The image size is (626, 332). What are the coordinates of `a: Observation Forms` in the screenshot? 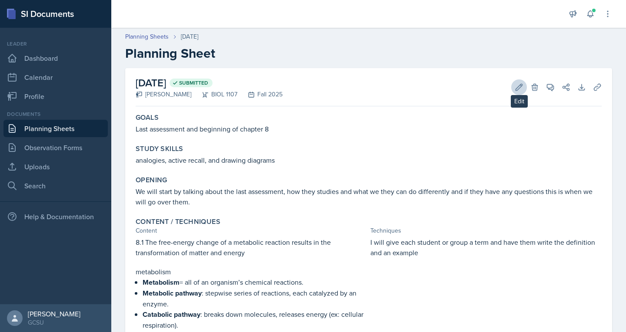 It's located at (56, 148).